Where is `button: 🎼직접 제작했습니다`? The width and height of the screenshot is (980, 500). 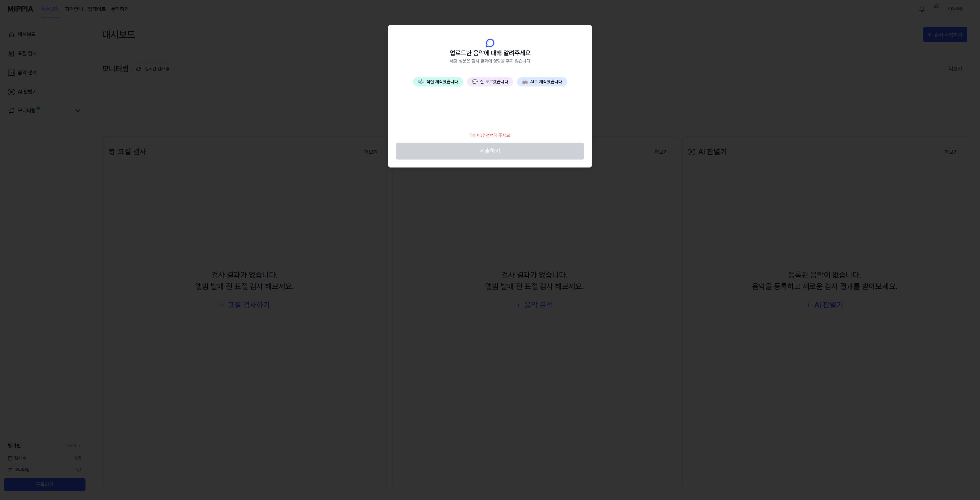
button: 🎼직접 제작했습니다 is located at coordinates (438, 82).